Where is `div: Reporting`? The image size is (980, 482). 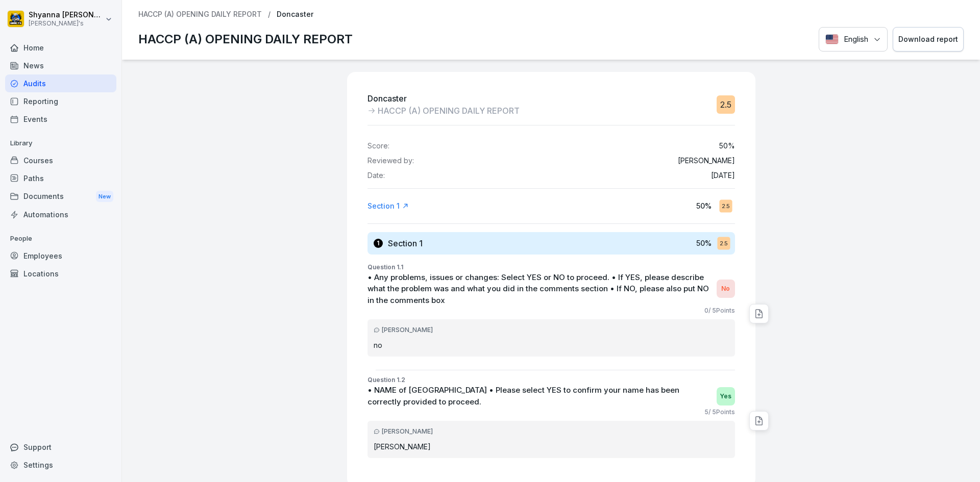
div: Reporting is located at coordinates (60, 101).